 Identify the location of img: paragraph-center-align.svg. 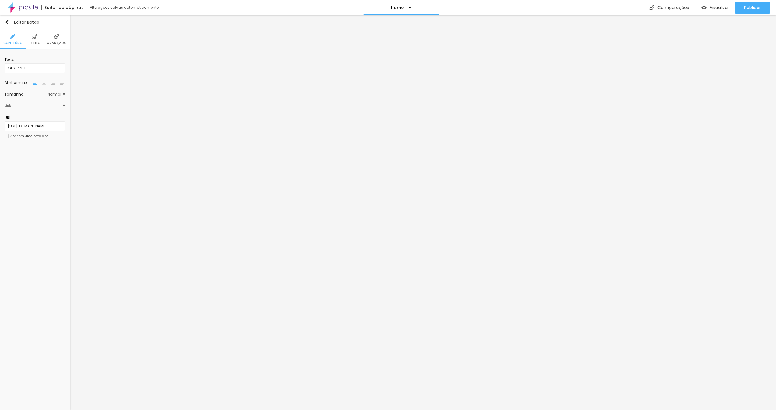
(44, 83).